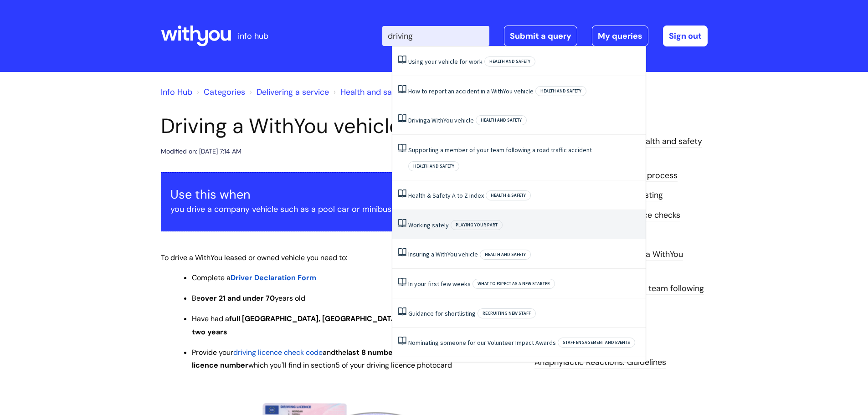  Describe the element at coordinates (213, 353) in the screenshot. I see `span: Provide your` at that location.